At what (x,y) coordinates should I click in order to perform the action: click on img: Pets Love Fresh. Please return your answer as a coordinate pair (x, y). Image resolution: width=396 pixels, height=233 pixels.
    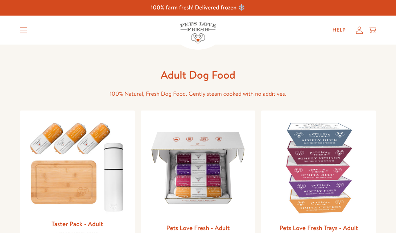
    Looking at the image, I should click on (198, 33).